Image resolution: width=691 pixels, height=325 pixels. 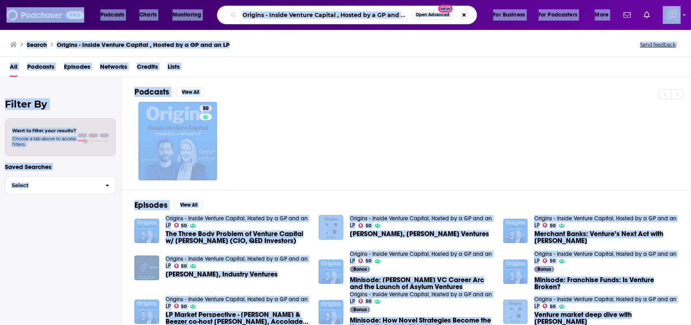 I want to click on span: Minisode: Franchise Funds: Is Venture Broken?, so click(x=605, y=284).